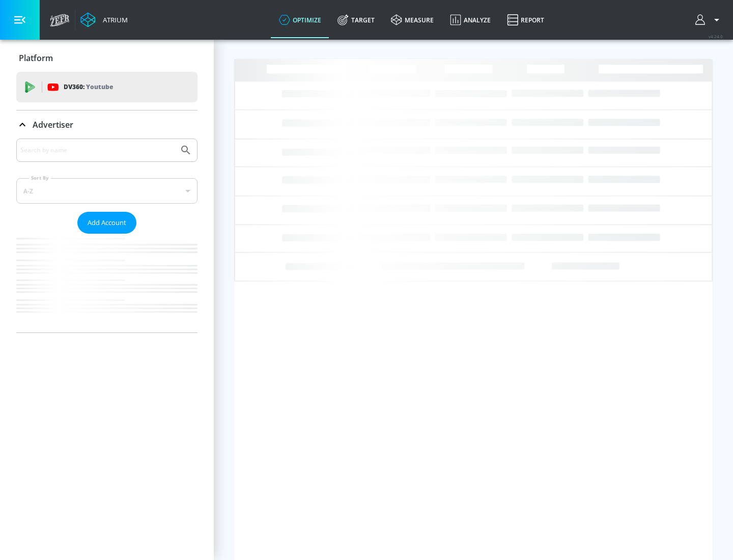 The width and height of the screenshot is (733, 560). I want to click on p: DV360:, so click(88, 87).